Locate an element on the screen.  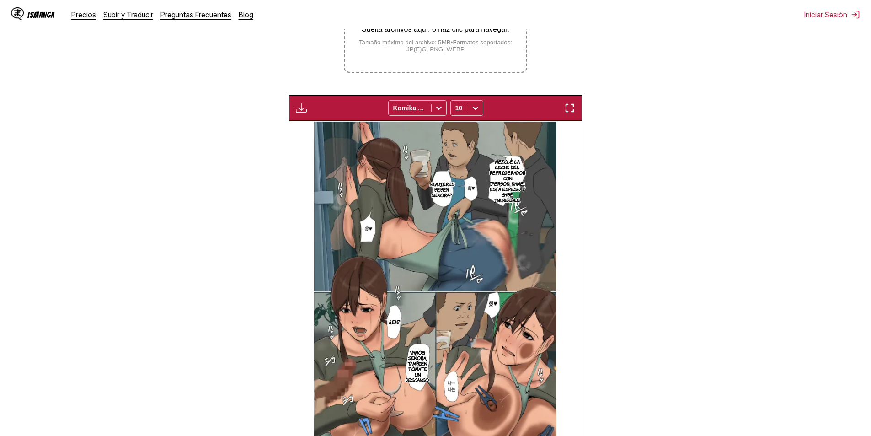
a: IsManga LogoIsManga is located at coordinates (41, 15).